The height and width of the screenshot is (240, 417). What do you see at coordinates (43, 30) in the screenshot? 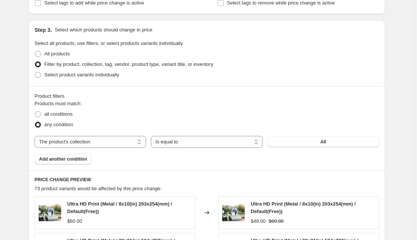
I see `h2: Step 3.` at bounding box center [43, 30].